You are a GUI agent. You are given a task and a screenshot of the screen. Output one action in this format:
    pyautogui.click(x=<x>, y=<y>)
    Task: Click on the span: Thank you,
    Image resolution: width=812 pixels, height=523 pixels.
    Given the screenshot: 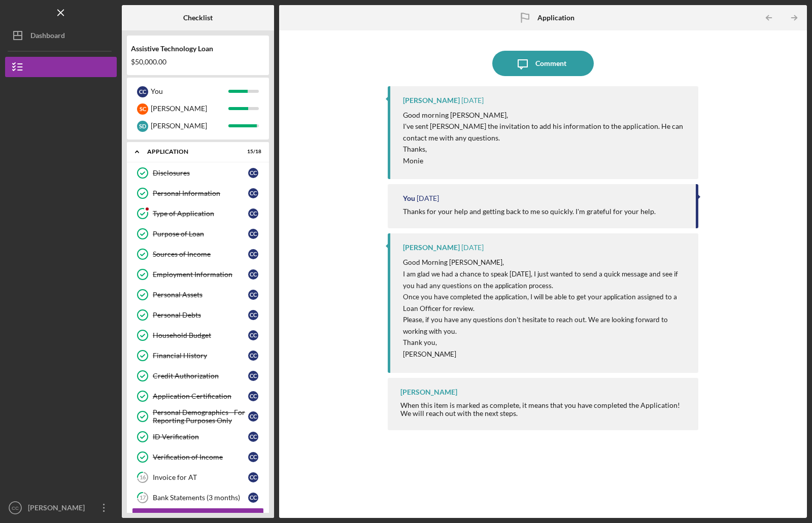 What is the action you would take?
    pyautogui.click(x=420, y=343)
    